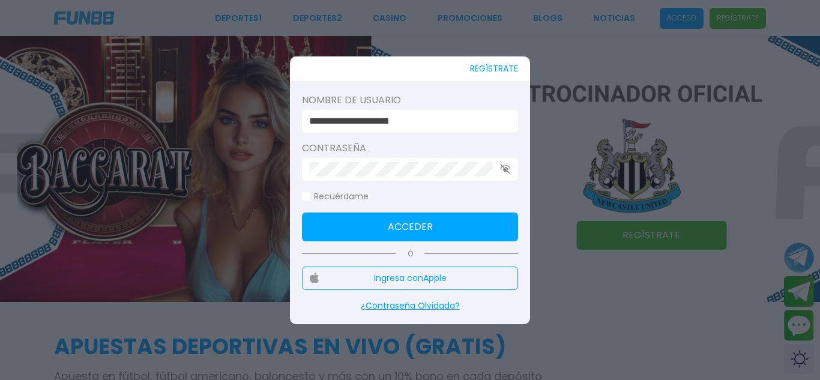  I want to click on label: Contraseña, so click(410, 148).